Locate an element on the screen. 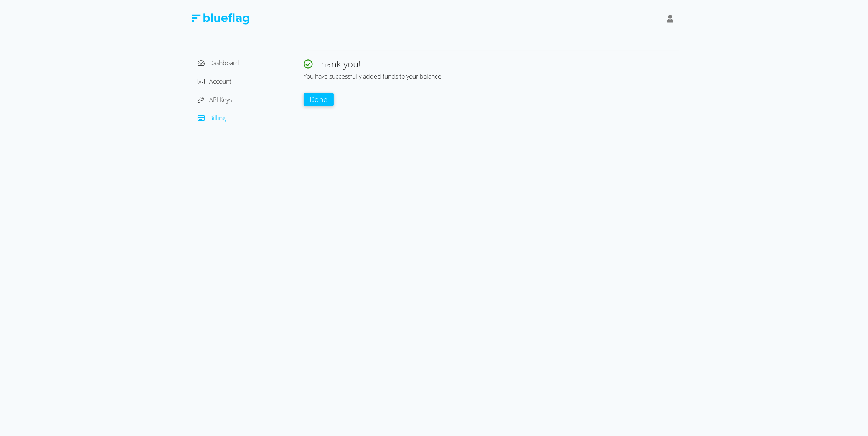 Image resolution: width=868 pixels, height=436 pixels. span: Dashboard is located at coordinates (224, 63).